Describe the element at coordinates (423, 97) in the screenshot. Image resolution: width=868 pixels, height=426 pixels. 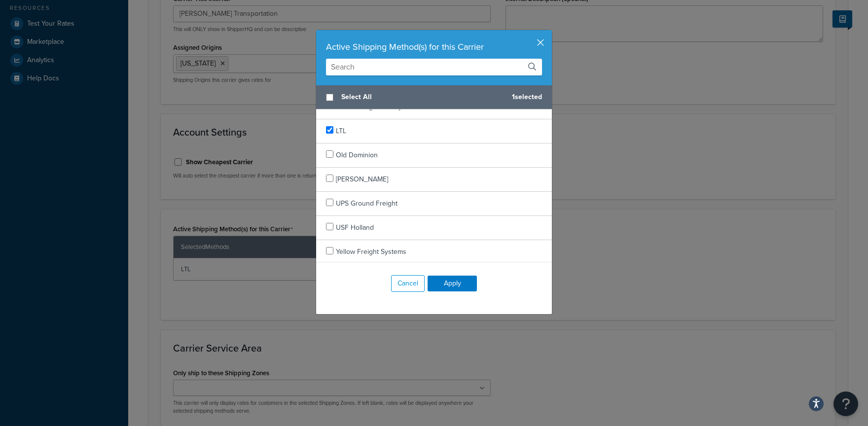
I see `span: Select All` at that location.